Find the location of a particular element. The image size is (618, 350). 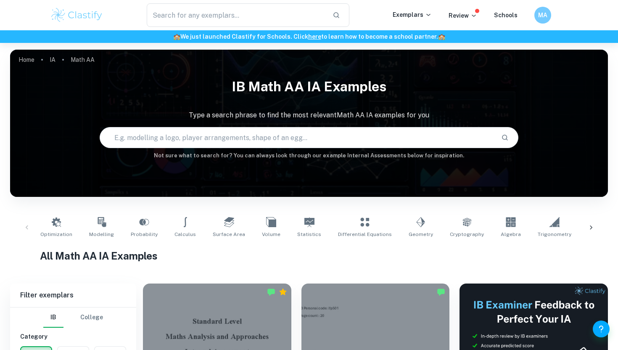

div: Filter type choice is located at coordinates (73, 318).